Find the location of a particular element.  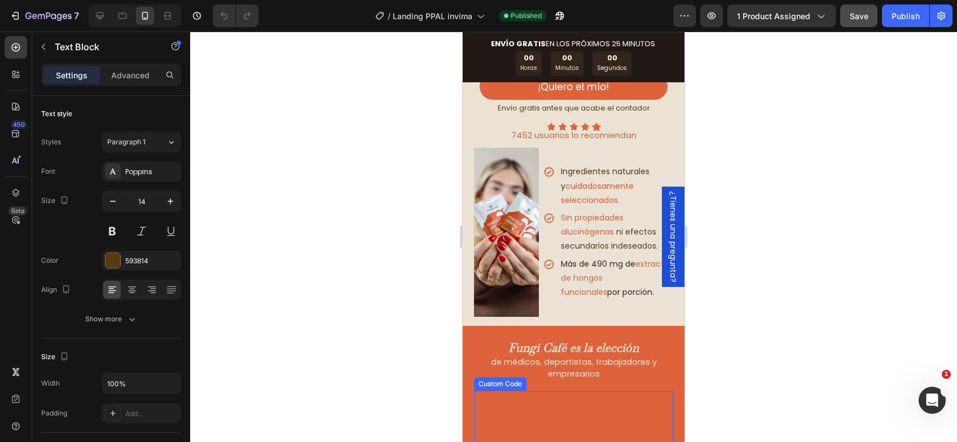

span: 7452 usuarios lo recomiendan is located at coordinates (111, 104).